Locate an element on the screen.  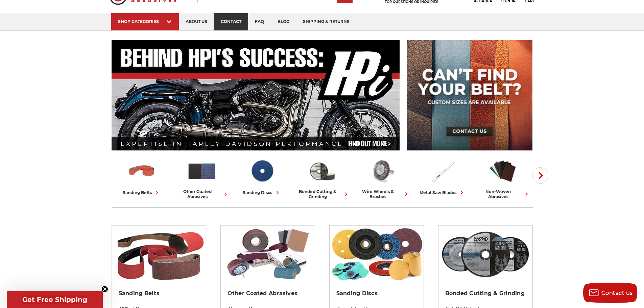
div: Get Free ShippingClose teaser is located at coordinates (55, 300).